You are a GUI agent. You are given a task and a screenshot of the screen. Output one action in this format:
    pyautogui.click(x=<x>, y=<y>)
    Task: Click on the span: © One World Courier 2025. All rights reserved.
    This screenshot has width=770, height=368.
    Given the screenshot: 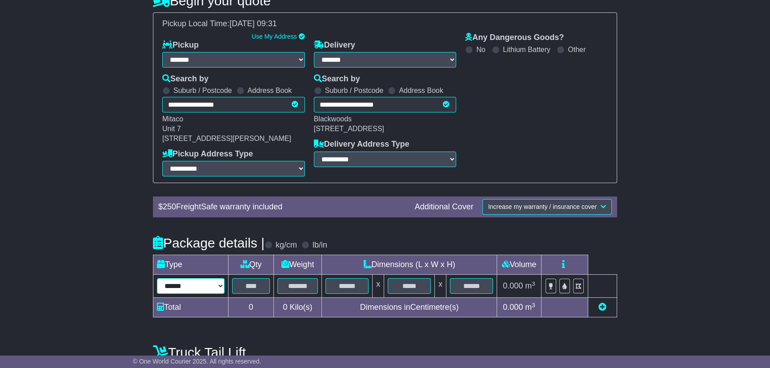 What is the action you would take?
    pyautogui.click(x=197, y=362)
    